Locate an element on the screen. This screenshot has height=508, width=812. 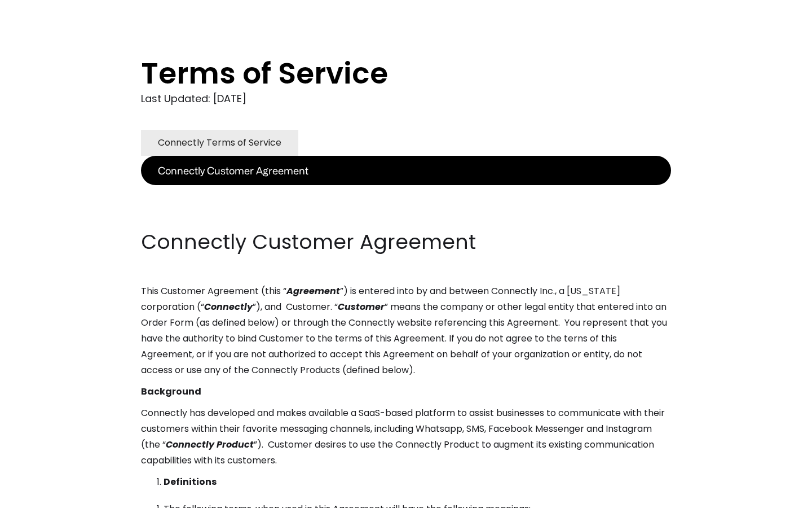
strong: Definitions is located at coordinates (190, 481).